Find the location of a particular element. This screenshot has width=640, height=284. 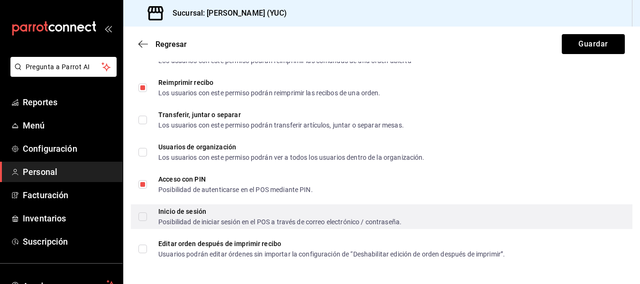

span: Regresar is located at coordinates (171, 44).